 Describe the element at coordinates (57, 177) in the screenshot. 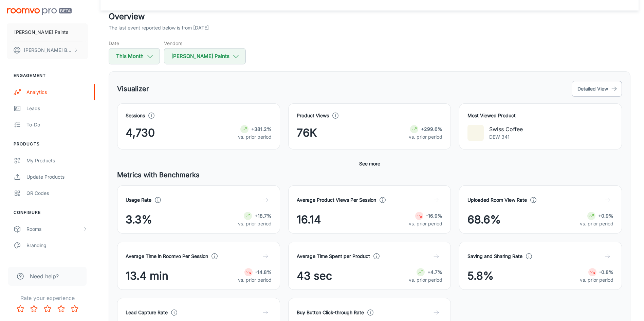

I see `div: Update Products` at that location.